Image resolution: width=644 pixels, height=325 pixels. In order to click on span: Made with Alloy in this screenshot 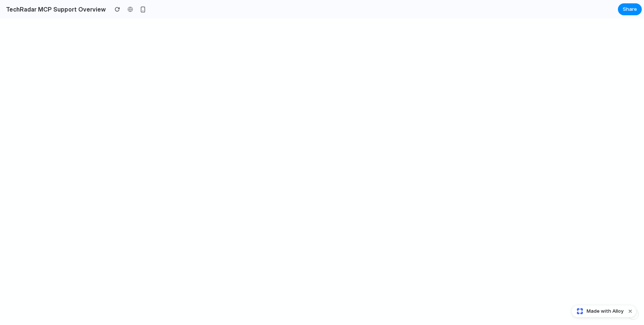, I will do `click(605, 312)`.